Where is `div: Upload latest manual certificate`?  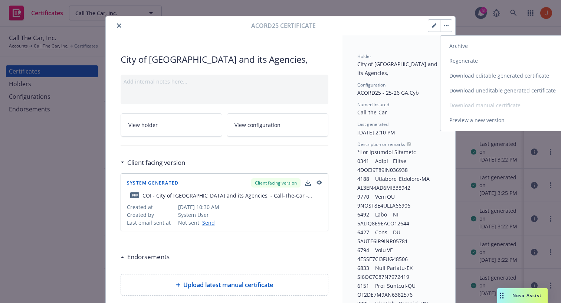
div: Upload latest manual certificate is located at coordinates (224, 284).